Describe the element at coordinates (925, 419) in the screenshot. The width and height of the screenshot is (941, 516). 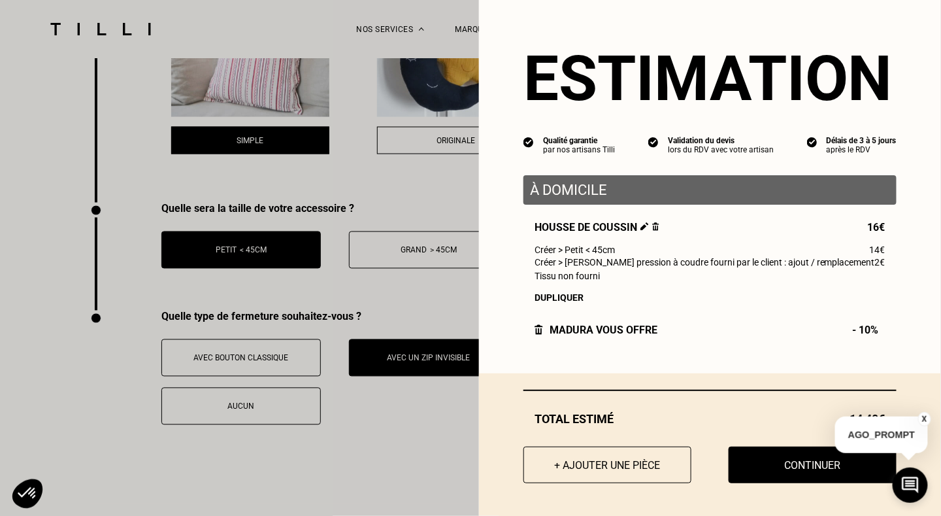
I see `button: X` at that location.